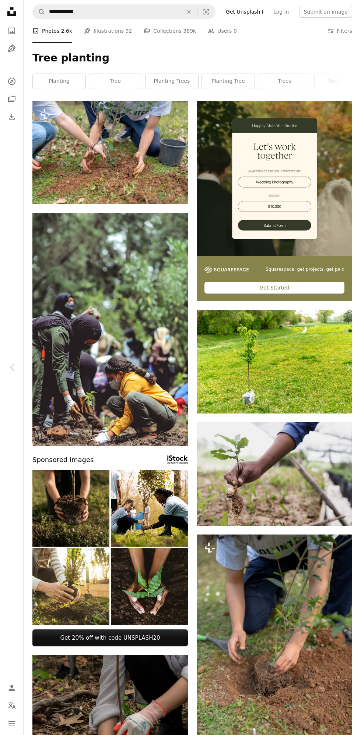 This screenshot has width=361, height=735. I want to click on a: a person kneeling down to plant a tree, so click(274, 651).